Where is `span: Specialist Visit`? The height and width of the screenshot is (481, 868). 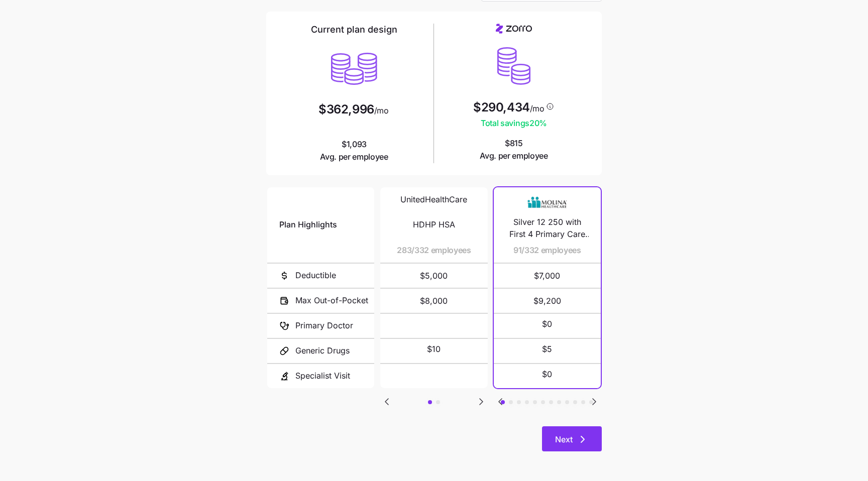 span: Specialist Visit is located at coordinates (323, 375).